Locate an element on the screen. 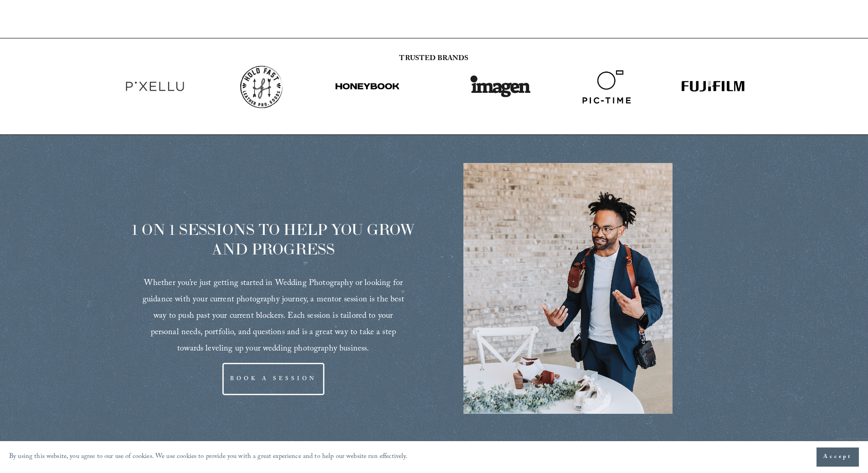  span: Whether you’re just getting started in Wedding Photography or looking for guidance with your curr... is located at coordinates (274, 316).